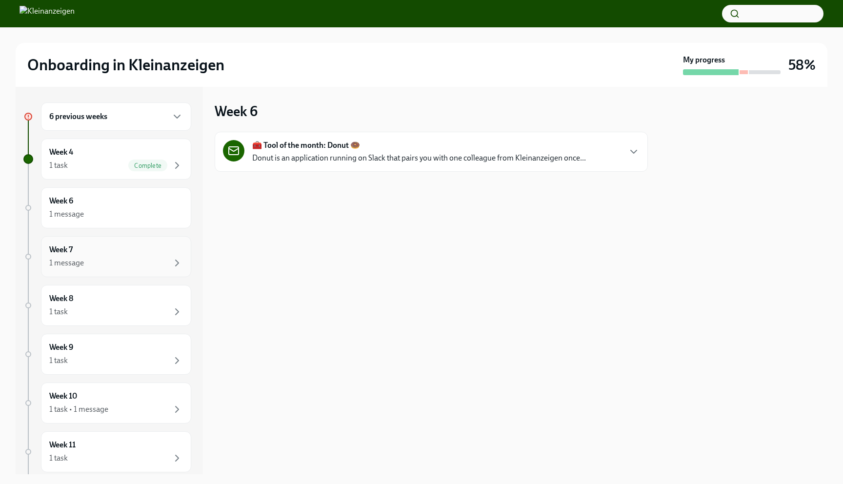 The height and width of the screenshot is (484, 843). I want to click on a: Week 41 taskComplete, so click(107, 159).